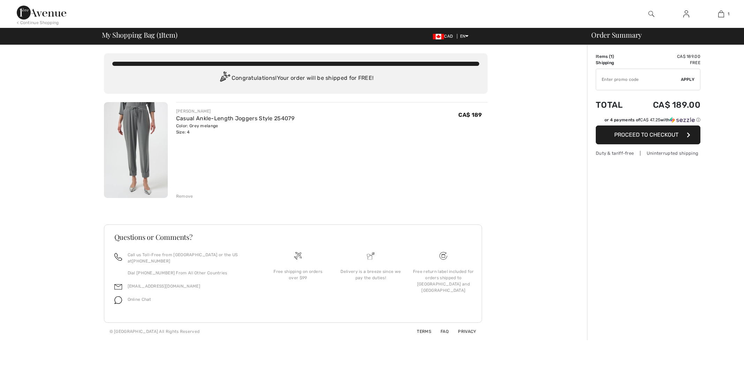 The image size is (744, 366). I want to click on a: FAQ, so click(440, 332).